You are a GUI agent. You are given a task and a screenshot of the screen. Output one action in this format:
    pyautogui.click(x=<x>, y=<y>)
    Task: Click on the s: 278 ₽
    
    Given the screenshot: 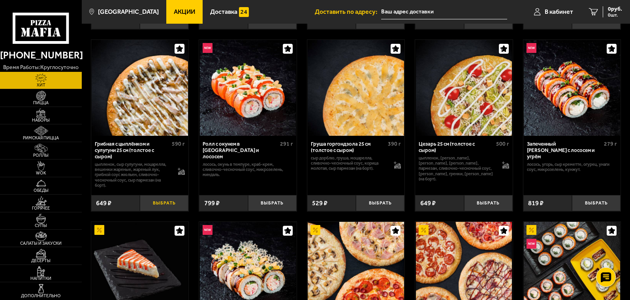 What is the action you would take?
    pyautogui.click(x=444, y=21)
    